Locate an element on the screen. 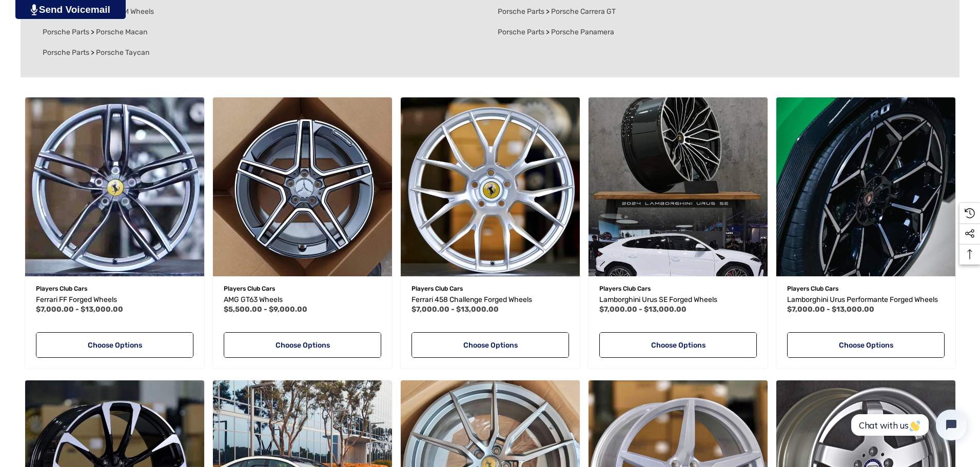  span: Porsche Taycan is located at coordinates (122, 53).